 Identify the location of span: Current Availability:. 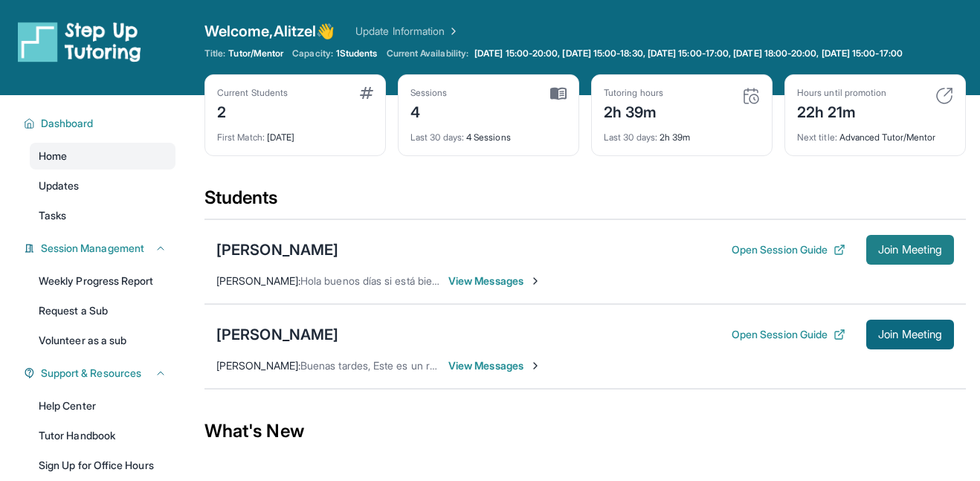
(428, 54).